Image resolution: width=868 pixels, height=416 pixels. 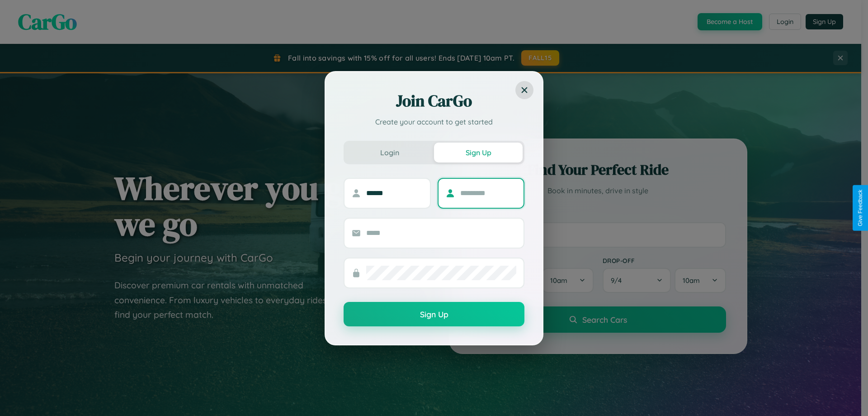 I want to click on p: Create your account to get started, so click(x=434, y=121).